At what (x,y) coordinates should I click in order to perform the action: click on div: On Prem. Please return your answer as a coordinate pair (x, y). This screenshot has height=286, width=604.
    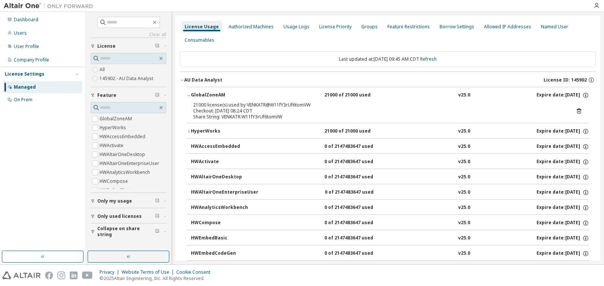
    Looking at the image, I should click on (23, 100).